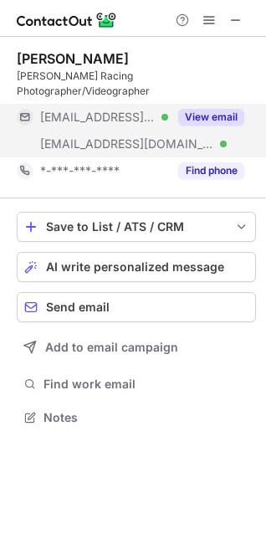  I want to click on button: Add to email campaign, so click(136, 347).